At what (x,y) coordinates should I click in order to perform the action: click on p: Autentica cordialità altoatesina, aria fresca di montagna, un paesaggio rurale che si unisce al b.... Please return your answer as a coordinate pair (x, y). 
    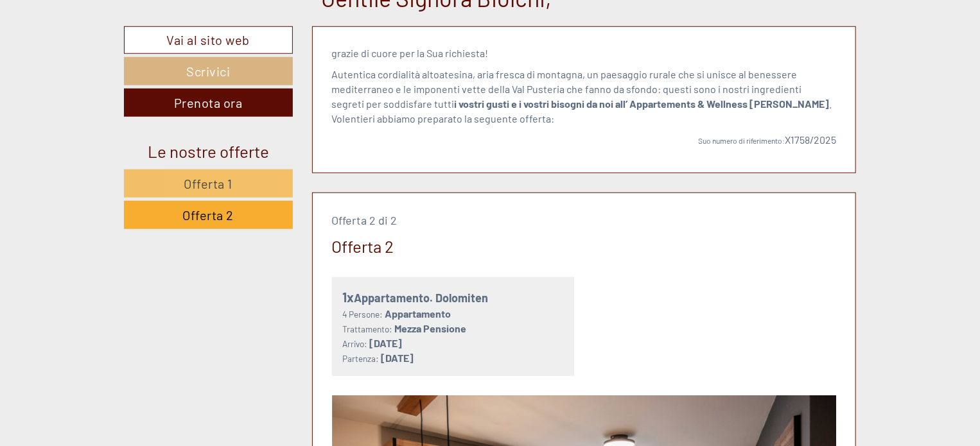
    Looking at the image, I should click on (585, 97).